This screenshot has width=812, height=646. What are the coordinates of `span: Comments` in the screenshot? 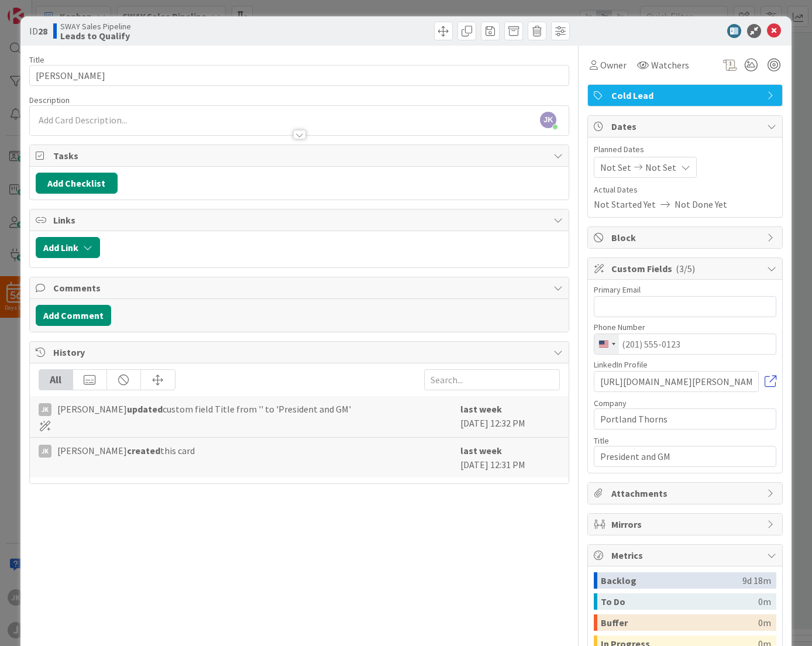 It's located at (301, 287).